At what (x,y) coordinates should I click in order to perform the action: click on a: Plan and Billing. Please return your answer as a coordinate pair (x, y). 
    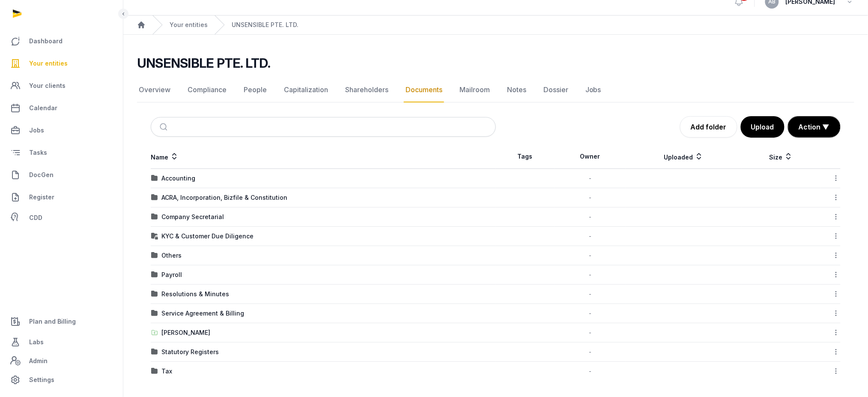
    Looking at the image, I should click on (61, 321).